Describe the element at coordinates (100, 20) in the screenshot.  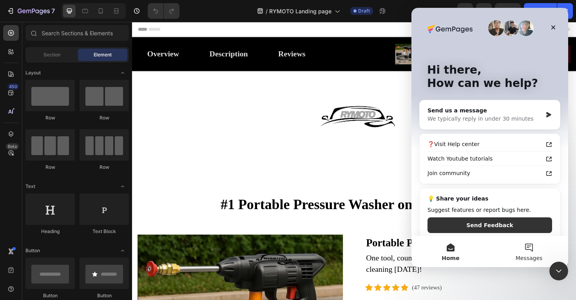
I see `img: Profile image for Tony` at that location.